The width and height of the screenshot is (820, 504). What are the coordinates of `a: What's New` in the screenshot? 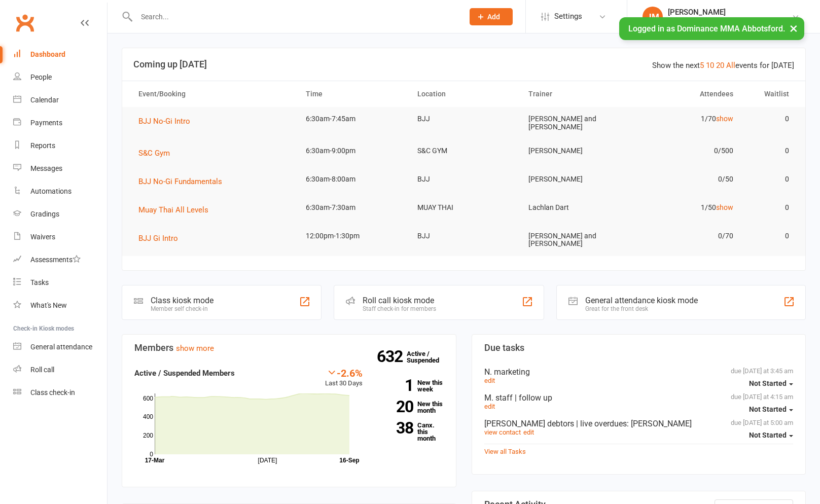 It's located at (60, 305).